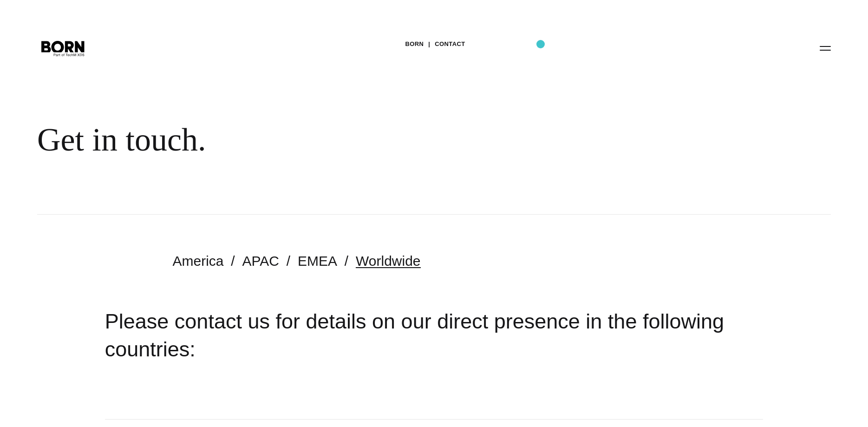 Image resolution: width=868 pixels, height=427 pixels. I want to click on button: Open, so click(825, 48).